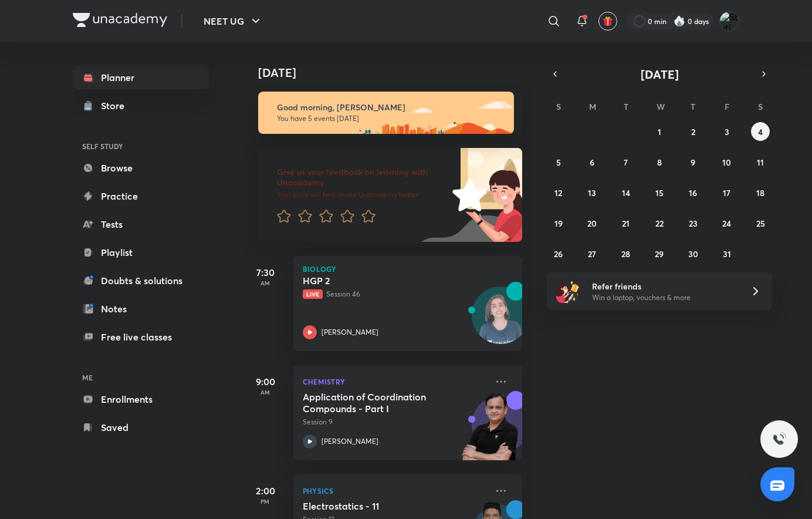  Describe the element at coordinates (375, 403) in the screenshot. I see `h5: Application of Coordination Compounds - Part I` at that location.